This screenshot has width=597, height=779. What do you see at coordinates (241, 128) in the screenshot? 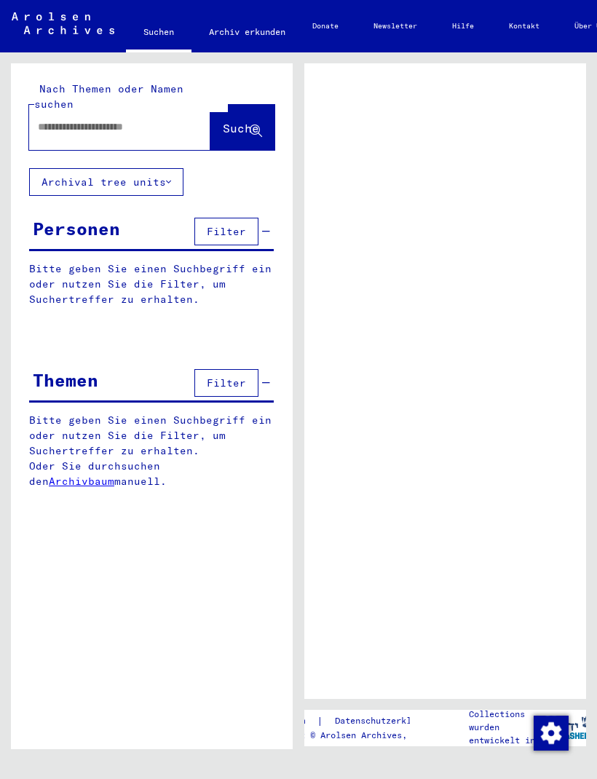
I see `span: Suche` at bounding box center [241, 128].